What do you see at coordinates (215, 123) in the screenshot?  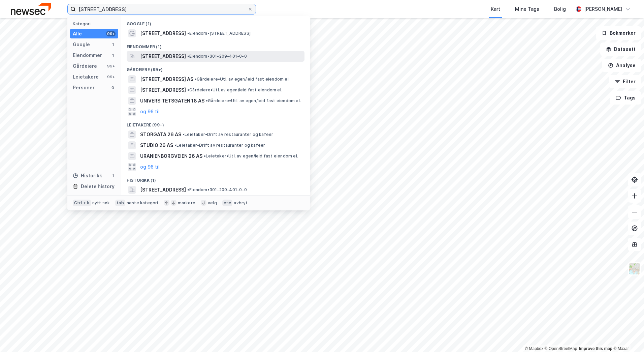 I see `div: Leietakere (99+)` at bounding box center [215, 123].